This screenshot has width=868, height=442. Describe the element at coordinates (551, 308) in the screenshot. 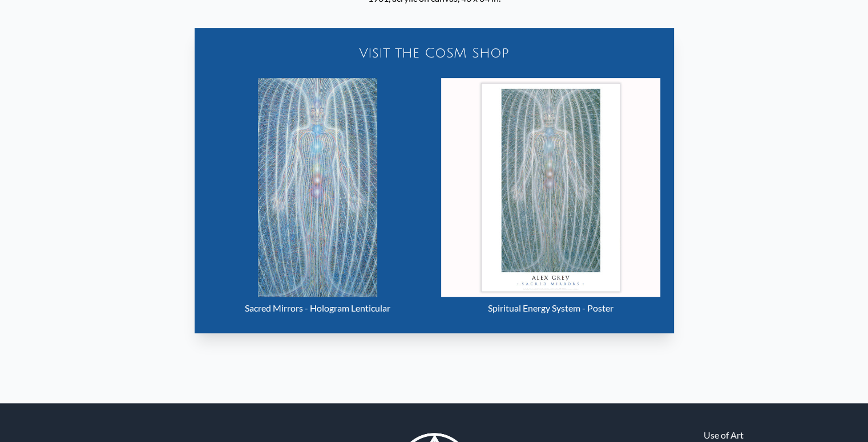

I see `div: Spiritual Energy System - Poster` at that location.